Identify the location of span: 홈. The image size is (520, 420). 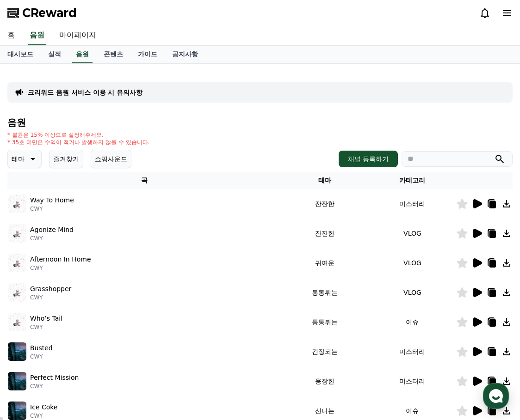
(32, 310).